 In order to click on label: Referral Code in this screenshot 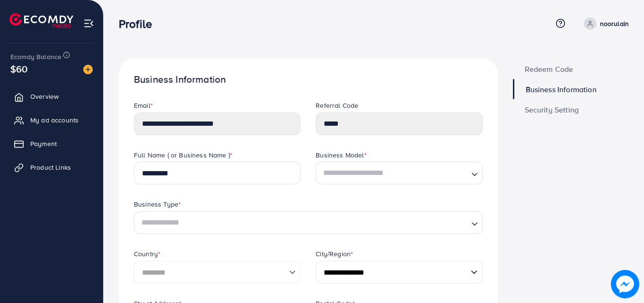, I will do `click(337, 105)`.